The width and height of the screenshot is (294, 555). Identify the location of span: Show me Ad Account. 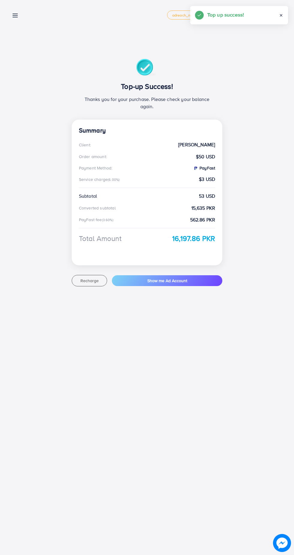
(167, 281).